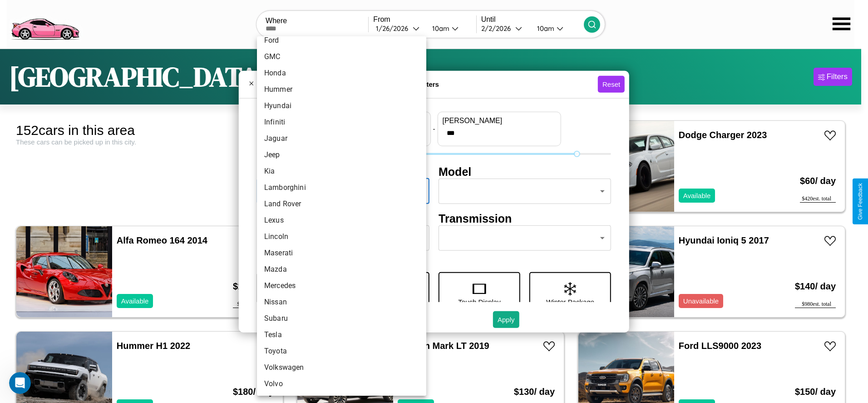 The image size is (868, 403). I want to click on li: Lexus, so click(341, 220).